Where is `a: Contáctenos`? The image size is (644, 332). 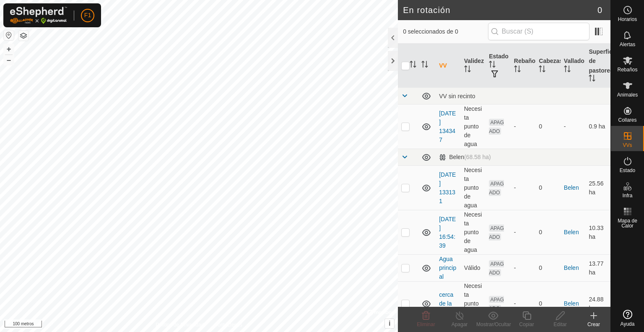 a: Contáctenos is located at coordinates (228, 325).